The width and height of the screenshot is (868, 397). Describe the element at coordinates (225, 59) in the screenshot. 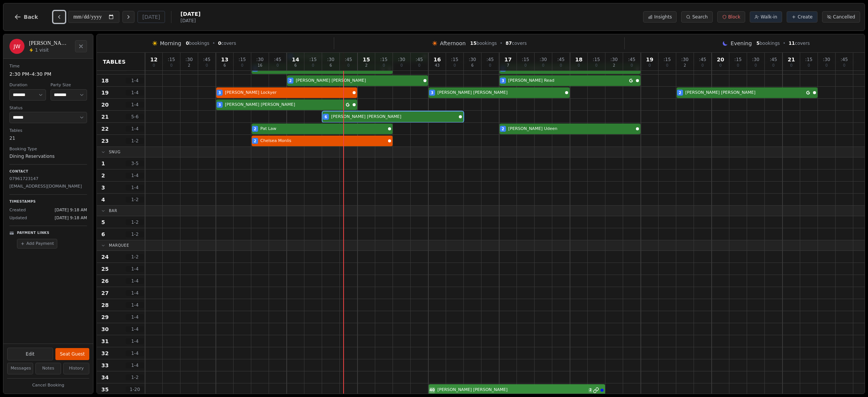

I see `span: 13` at that location.